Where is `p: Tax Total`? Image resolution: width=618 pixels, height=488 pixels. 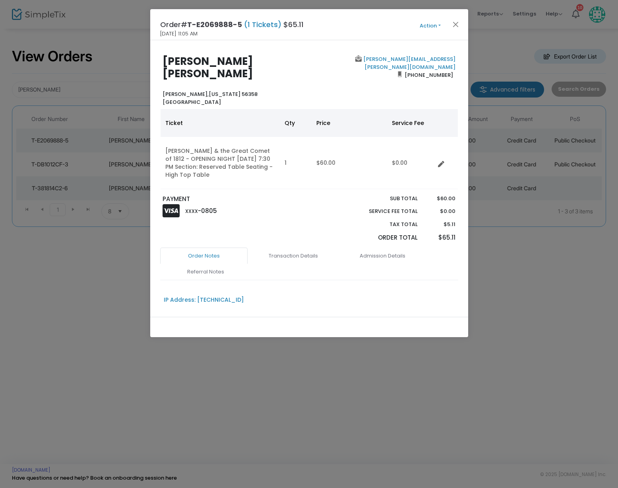 p: Tax Total is located at coordinates (385, 224).